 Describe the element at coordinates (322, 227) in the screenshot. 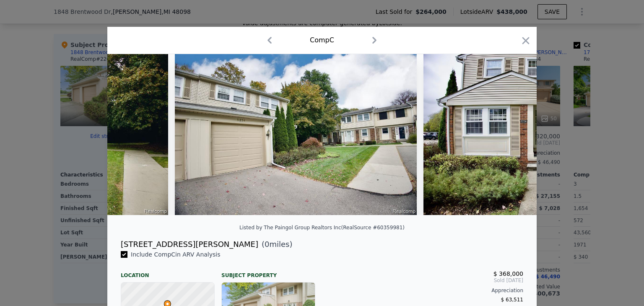

I see `div: Listed by The Paingol Group Realtors Inc (RealSource #60359981)` at that location.